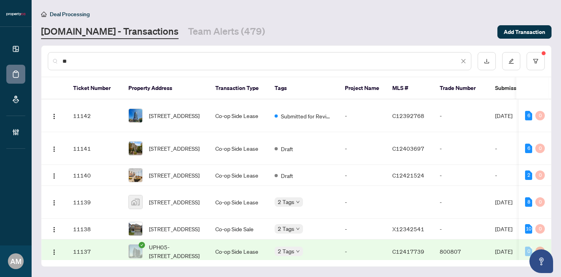  I want to click on span: Submission Date, so click(516, 88).